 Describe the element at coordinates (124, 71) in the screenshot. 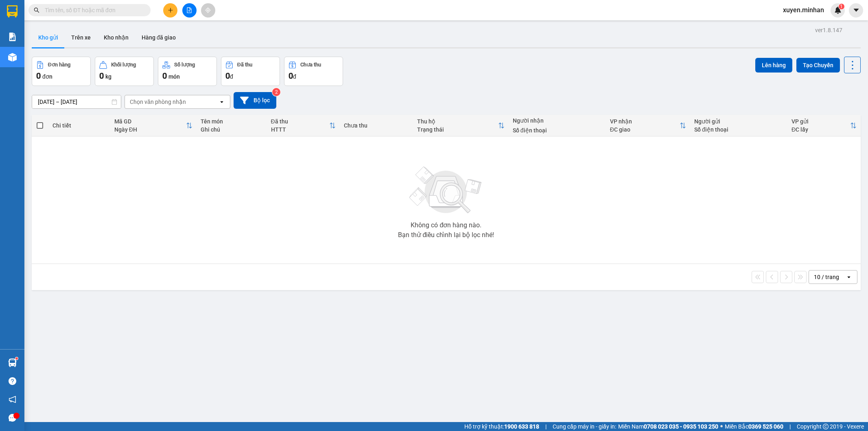

I see `button: Khối lượng0kg` at that location.